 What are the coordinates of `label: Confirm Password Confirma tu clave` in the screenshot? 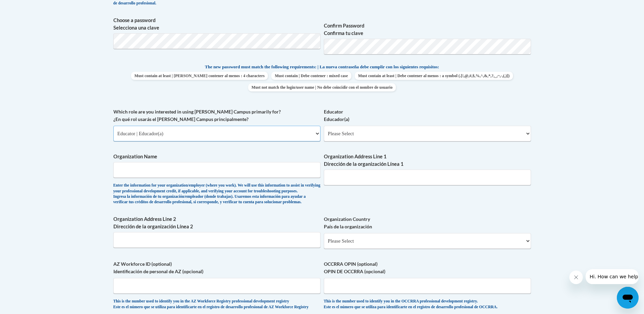 It's located at (427, 30).